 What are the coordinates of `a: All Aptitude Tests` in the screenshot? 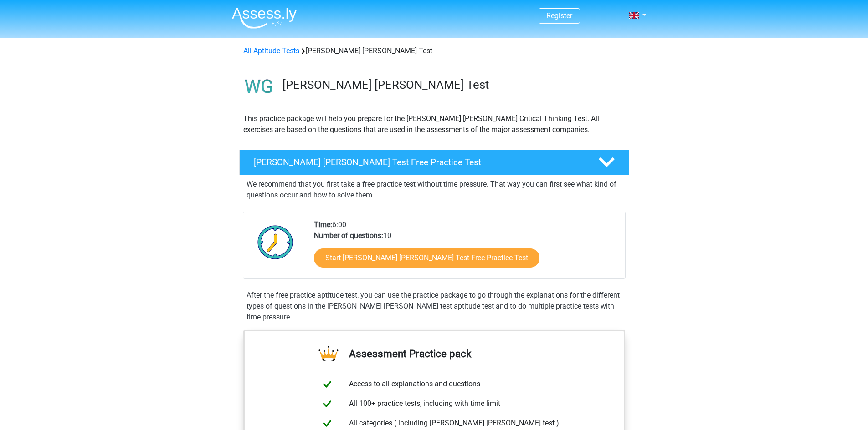 It's located at (271, 51).